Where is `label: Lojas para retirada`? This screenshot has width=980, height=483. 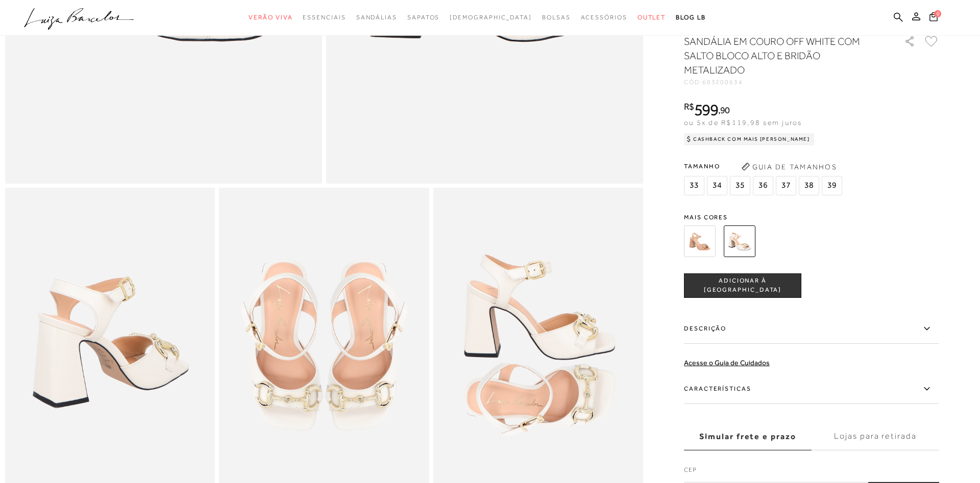 label: Lojas para retirada is located at coordinates (876, 436).